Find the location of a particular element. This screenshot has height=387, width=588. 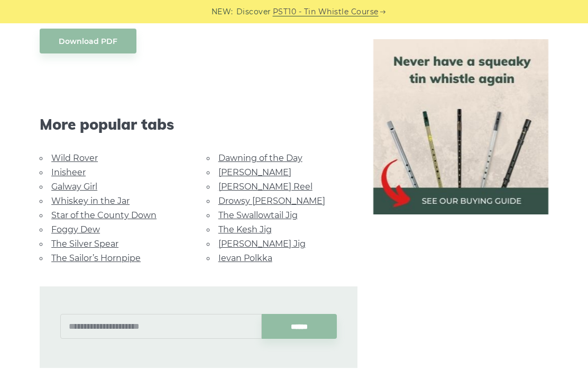

a: PST10 - Tin Whistle Course is located at coordinates (326, 11).